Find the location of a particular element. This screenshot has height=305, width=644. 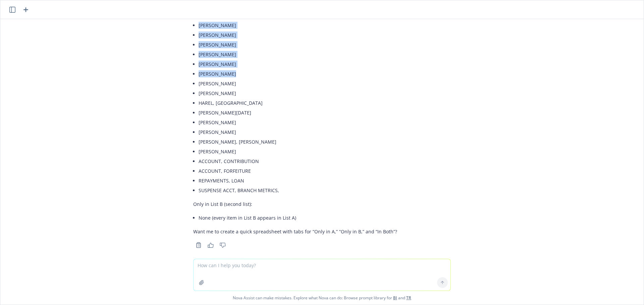

a: BI is located at coordinates (395, 298).